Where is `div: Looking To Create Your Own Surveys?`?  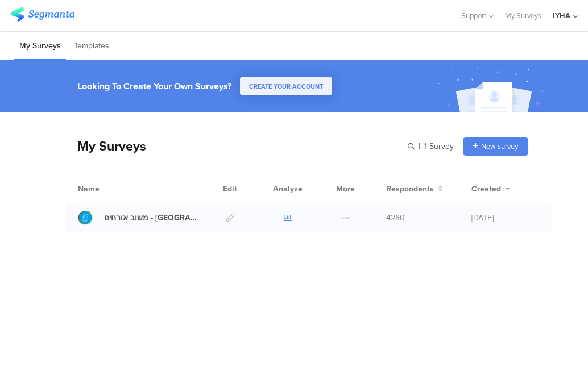
div: Looking To Create Your Own Surveys? is located at coordinates (154, 85).